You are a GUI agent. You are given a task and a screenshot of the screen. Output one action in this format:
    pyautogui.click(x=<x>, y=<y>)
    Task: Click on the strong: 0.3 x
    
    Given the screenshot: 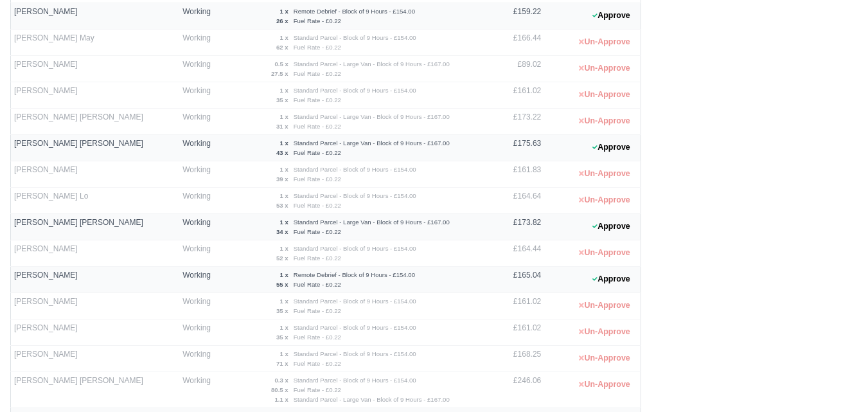 What is the action you would take?
    pyautogui.click(x=281, y=380)
    